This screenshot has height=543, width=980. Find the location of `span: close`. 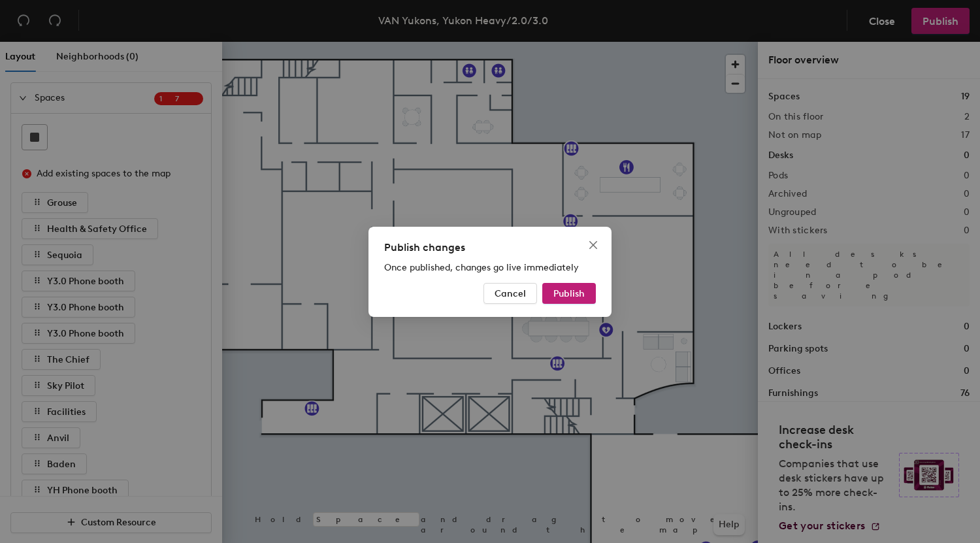

span: close is located at coordinates (594, 245).